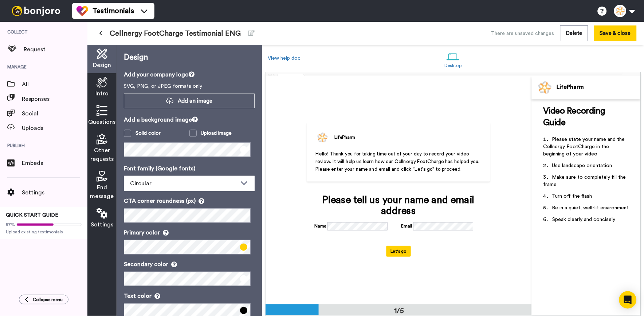  What do you see at coordinates (615, 33) in the screenshot?
I see `button: Save & close` at bounding box center [615, 33].